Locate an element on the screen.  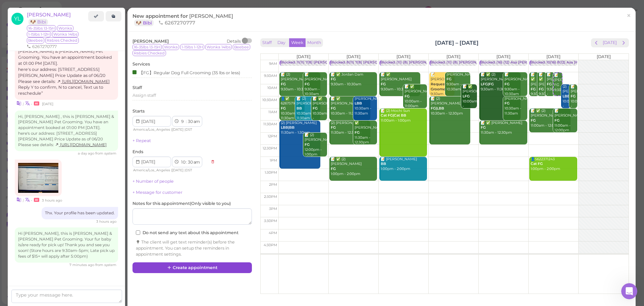
label: Starts is located at coordinates (139, 111).